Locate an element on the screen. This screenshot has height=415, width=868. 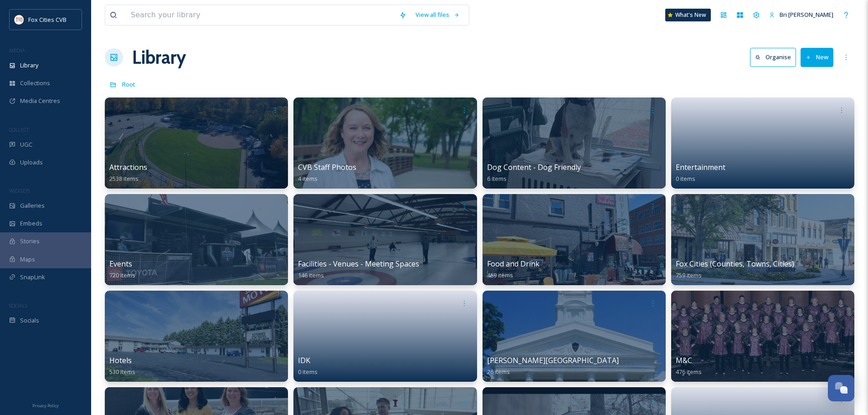
a: Food and Drink469 items is located at coordinates (513, 270).